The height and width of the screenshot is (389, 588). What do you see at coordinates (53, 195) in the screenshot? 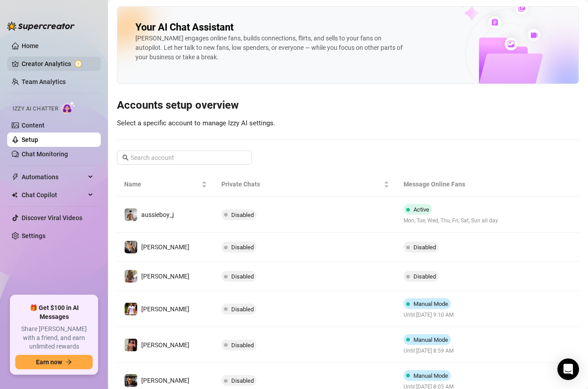
I see `span: Chat Copilot` at bounding box center [53, 195].